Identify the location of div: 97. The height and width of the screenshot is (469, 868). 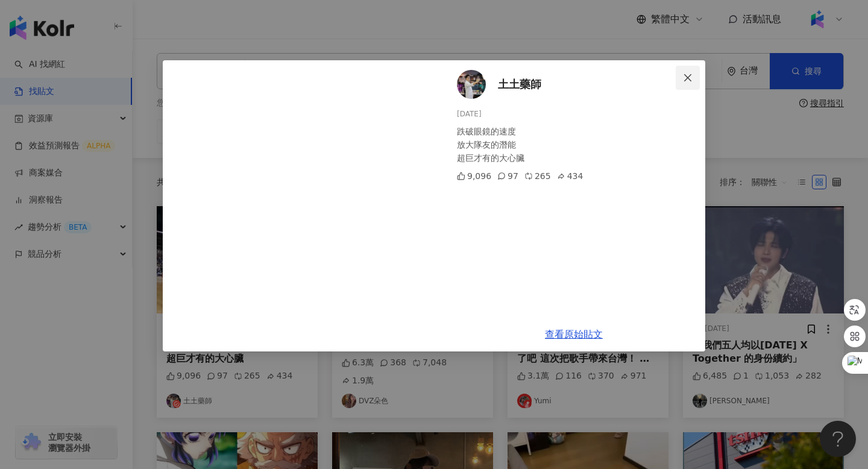
(507, 176).